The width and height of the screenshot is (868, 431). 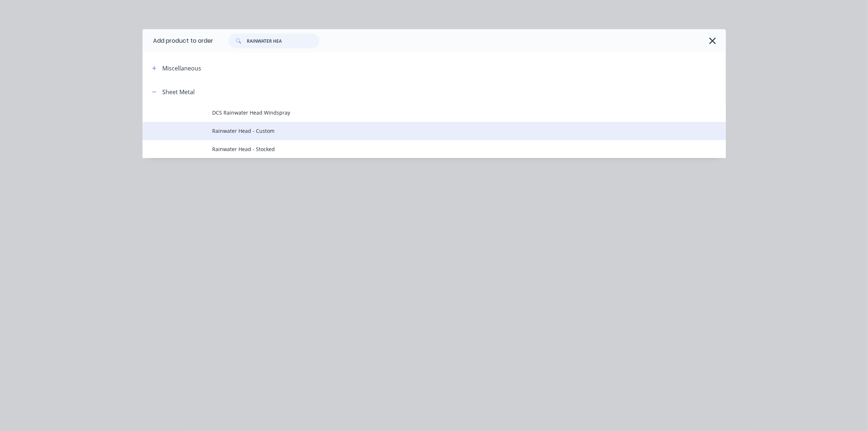 What do you see at coordinates (418, 131) in the screenshot?
I see `span: Rainwater Head - Custom` at bounding box center [418, 131].